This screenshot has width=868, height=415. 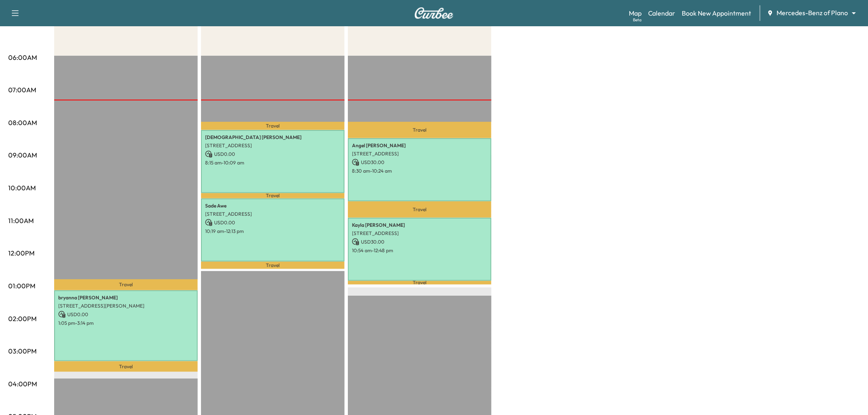 I want to click on span: Mercedes-Benz of Plano, so click(x=812, y=13).